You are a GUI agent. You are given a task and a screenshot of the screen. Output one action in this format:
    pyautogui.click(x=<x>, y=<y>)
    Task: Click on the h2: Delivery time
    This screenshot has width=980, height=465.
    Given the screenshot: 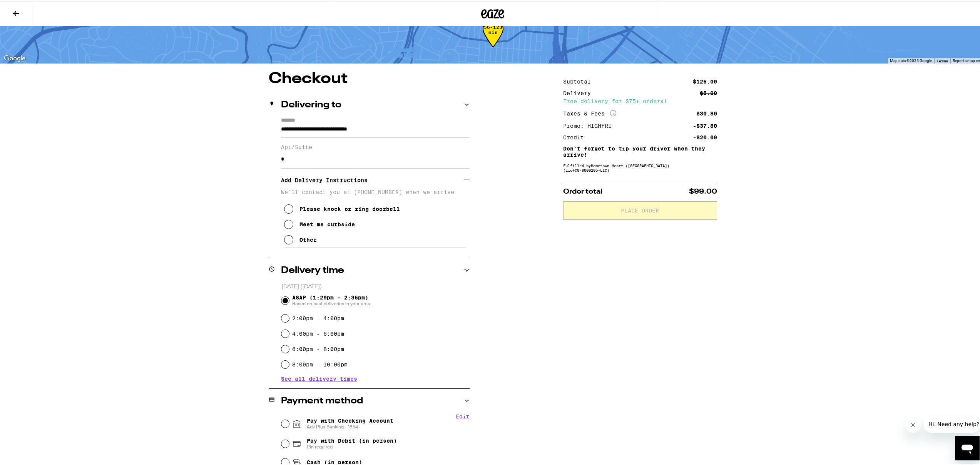 What is the action you would take?
    pyautogui.click(x=312, y=269)
    